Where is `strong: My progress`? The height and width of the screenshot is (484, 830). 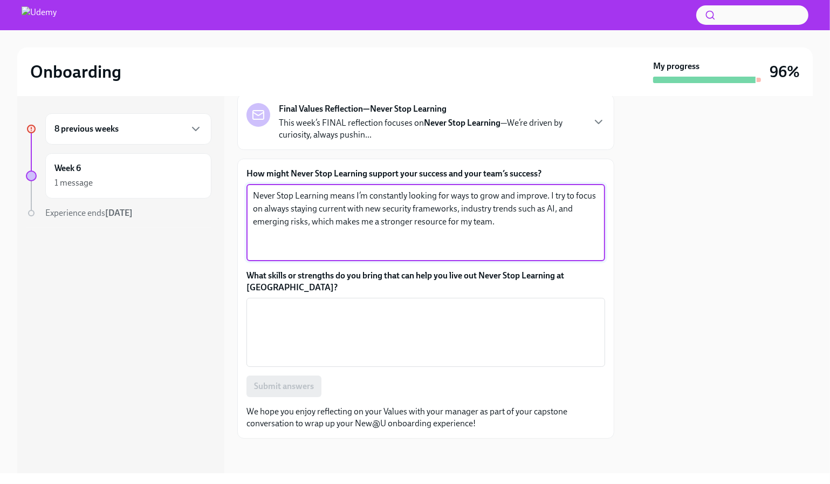 strong: My progress is located at coordinates (676, 66).